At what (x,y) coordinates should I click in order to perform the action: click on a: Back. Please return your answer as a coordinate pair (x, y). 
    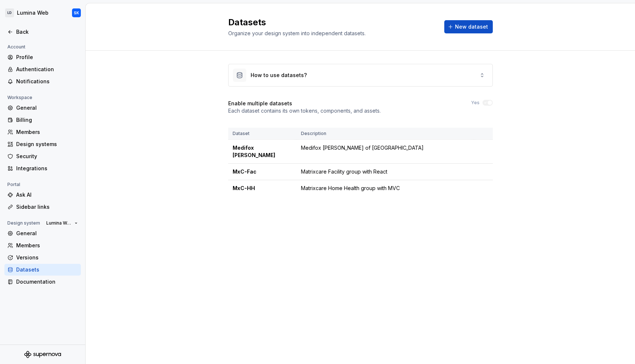
    Looking at the image, I should click on (43, 32).